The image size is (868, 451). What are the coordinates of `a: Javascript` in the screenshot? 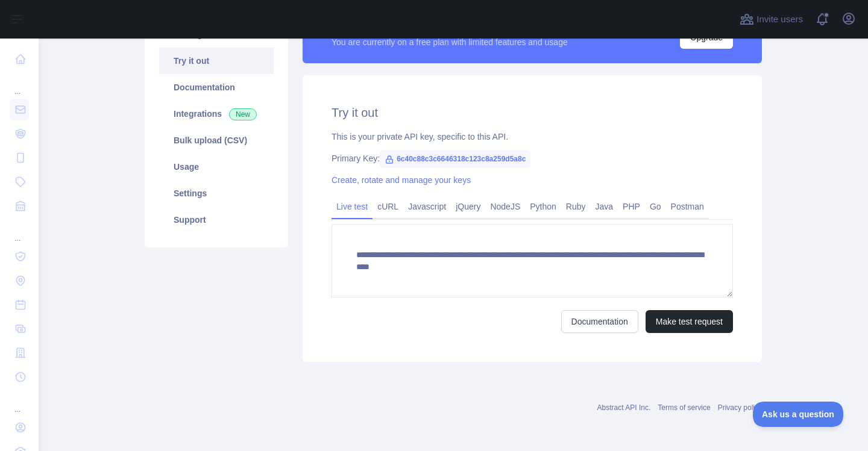 It's located at (427, 207).